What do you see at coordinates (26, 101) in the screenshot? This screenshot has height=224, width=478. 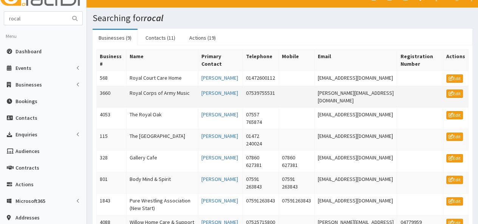 I see `span: Bookings` at bounding box center [26, 101].